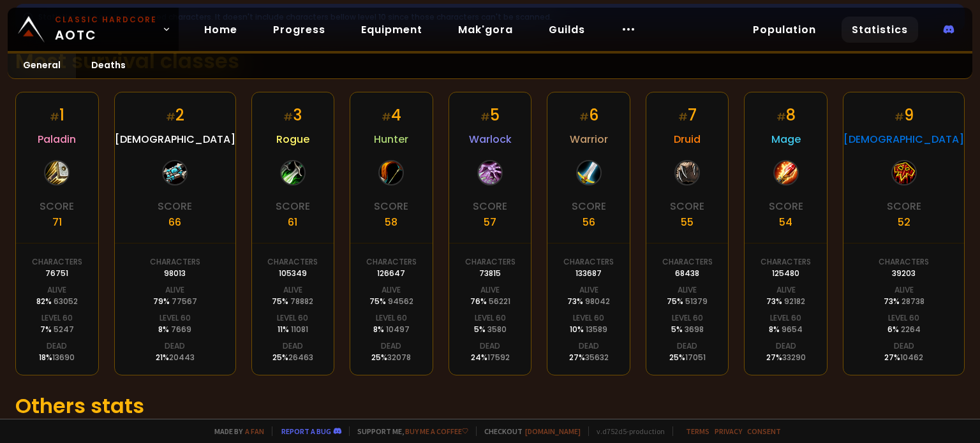 Image resolution: width=980 pixels, height=443 pixels. Describe the element at coordinates (786, 139) in the screenshot. I see `span: Mage` at that location.